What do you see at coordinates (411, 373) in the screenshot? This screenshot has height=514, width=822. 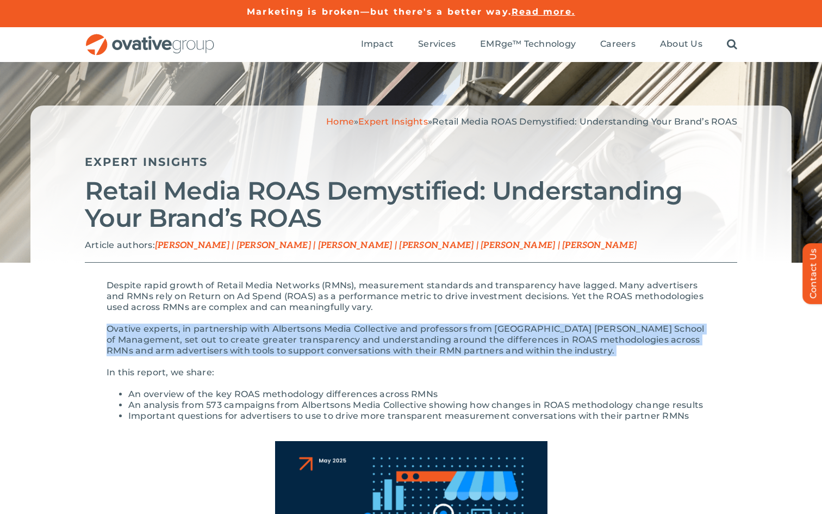 I see `p: In this report, we share:` at bounding box center [411, 373].